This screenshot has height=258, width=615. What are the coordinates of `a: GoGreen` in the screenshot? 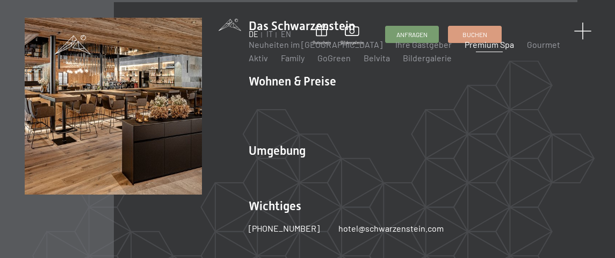 It's located at (334, 57).